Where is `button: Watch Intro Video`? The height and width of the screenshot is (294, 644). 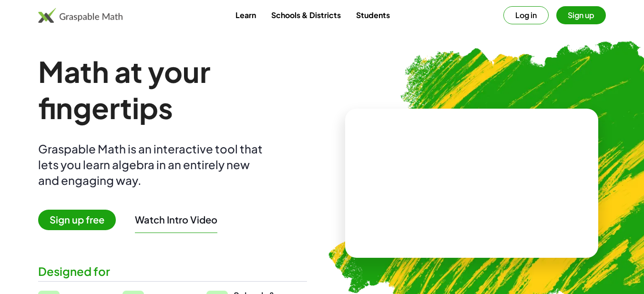
button: Watch Intro Video is located at coordinates (176, 220).